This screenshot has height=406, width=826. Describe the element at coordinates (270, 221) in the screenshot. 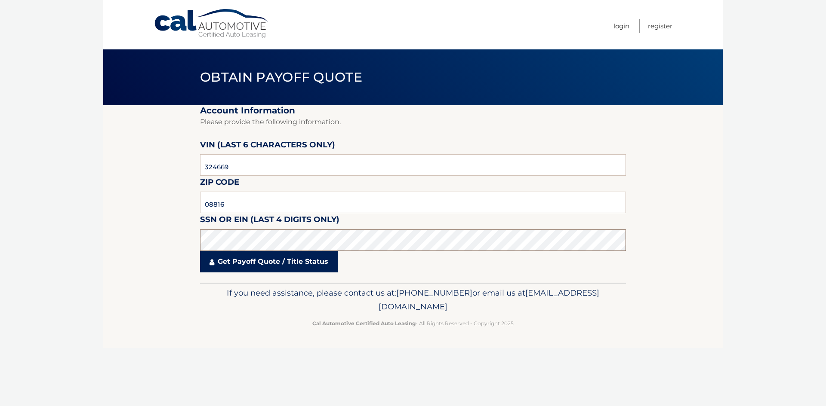

I see `label: SSN or EIN (last 4 digits only)` at that location.